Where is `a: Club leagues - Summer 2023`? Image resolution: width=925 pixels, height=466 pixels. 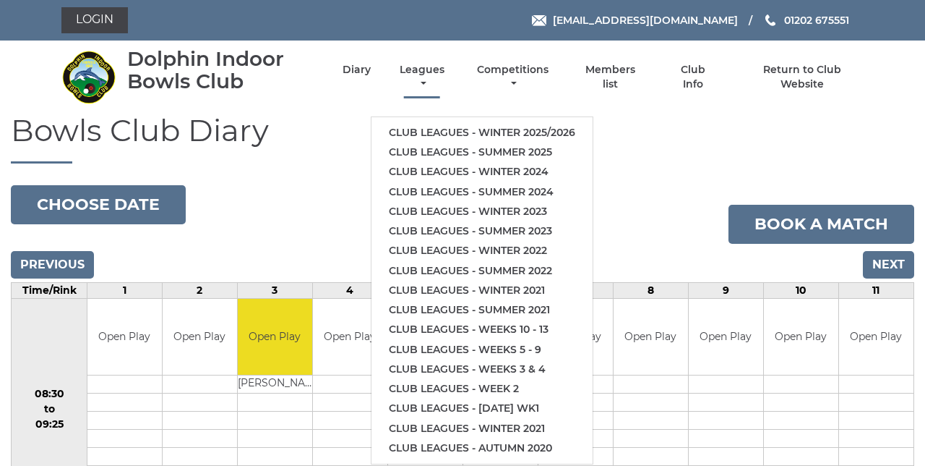 a: Club leagues - Summer 2023 is located at coordinates (482, 231).